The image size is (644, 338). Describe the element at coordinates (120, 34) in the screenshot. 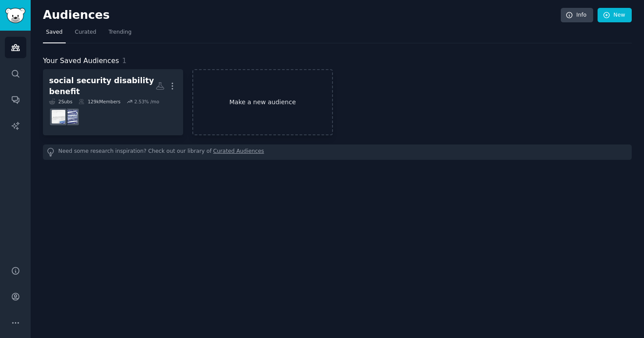

I see `a: Trending` at that location.